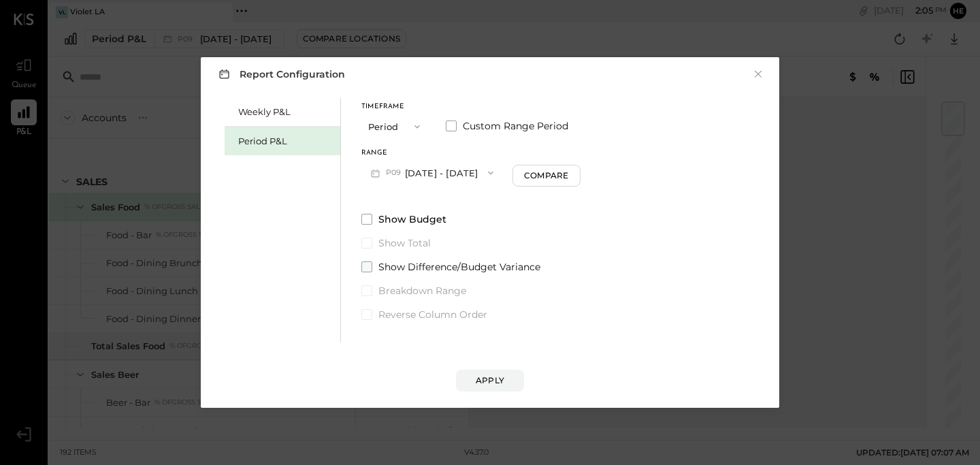  I want to click on div: Weekly P&L, so click(286, 112).